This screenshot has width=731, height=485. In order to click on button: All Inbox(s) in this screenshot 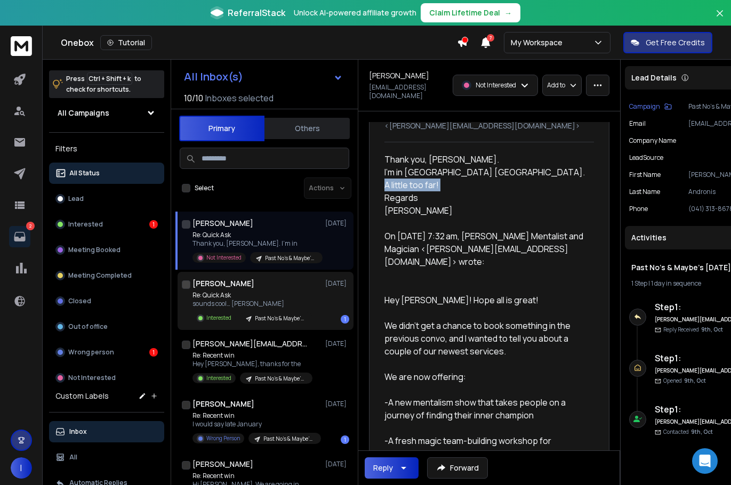, I will do `click(263, 77)`.